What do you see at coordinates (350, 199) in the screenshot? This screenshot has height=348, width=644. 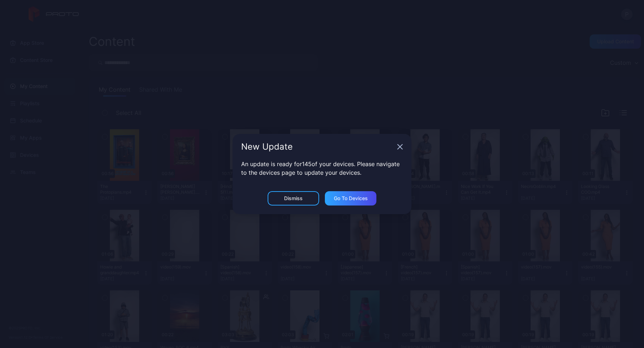 I see `button: Go to devices` at bounding box center [350, 199].